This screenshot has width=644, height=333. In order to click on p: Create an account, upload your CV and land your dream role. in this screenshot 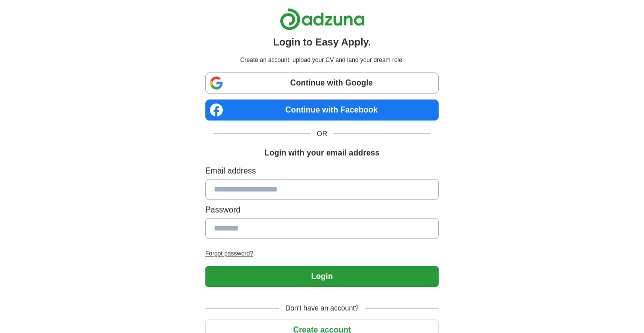, I will do `click(322, 59)`.